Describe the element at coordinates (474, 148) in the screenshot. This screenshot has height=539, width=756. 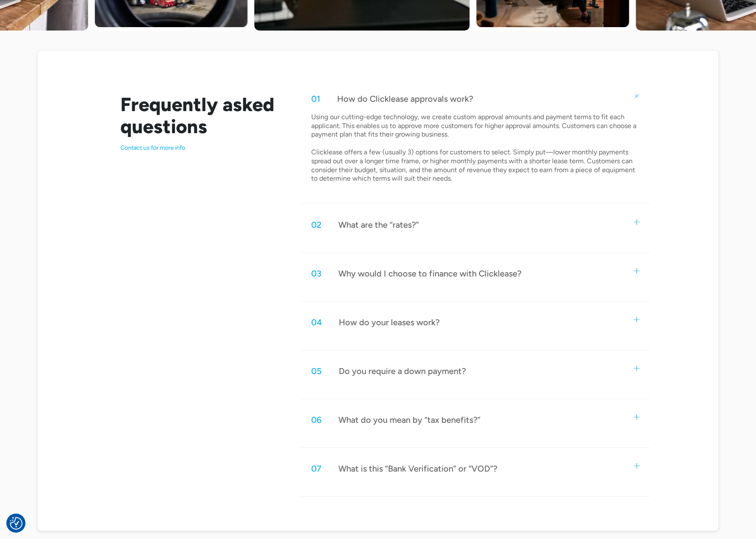
I see `p: Using our cutting-edge technology, we create custom approval amounts and payment terms to fit eac...` at that location.